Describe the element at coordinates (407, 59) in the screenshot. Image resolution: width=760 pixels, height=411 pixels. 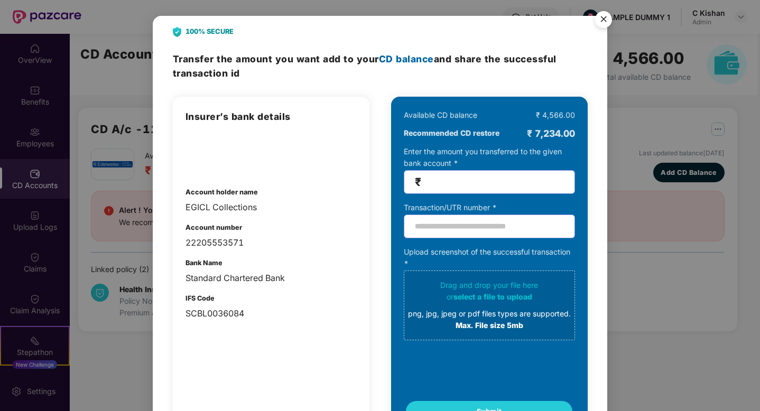
I see `span: CD balance` at that location.